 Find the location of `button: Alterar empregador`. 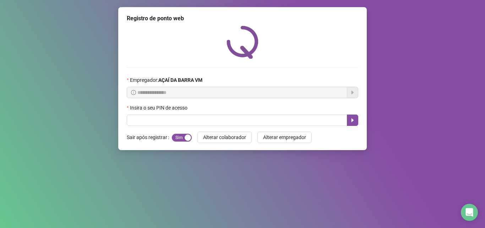

button: Alterar empregador is located at coordinates (284, 137).